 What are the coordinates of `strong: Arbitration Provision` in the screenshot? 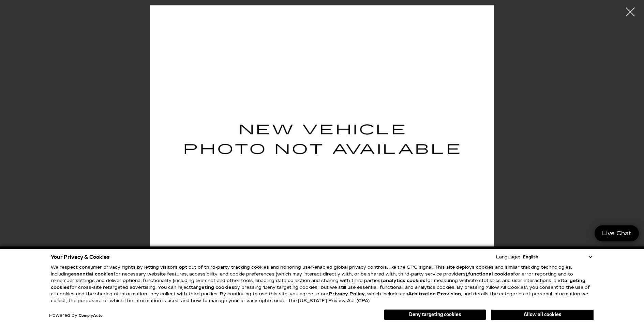 It's located at (434, 294).